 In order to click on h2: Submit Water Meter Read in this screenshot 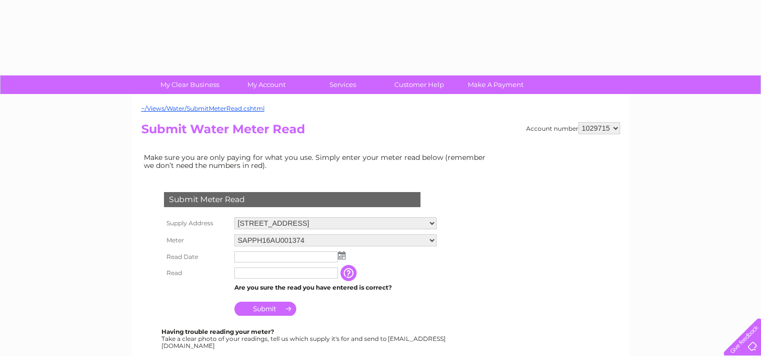, I will do `click(381, 132)`.